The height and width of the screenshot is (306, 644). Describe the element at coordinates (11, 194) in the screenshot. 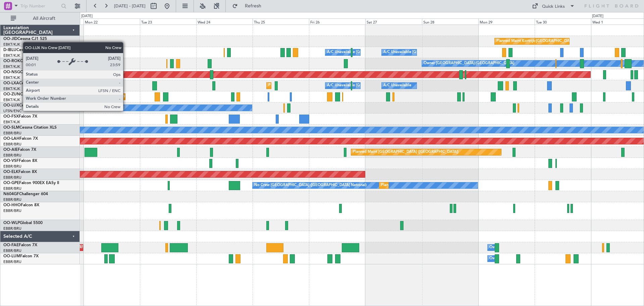

I see `span: N604GF` at that location.